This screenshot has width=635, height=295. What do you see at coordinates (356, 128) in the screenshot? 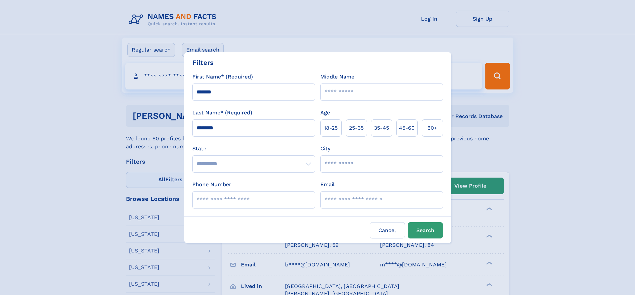
I see `span: 25‑35` at bounding box center [356, 128].